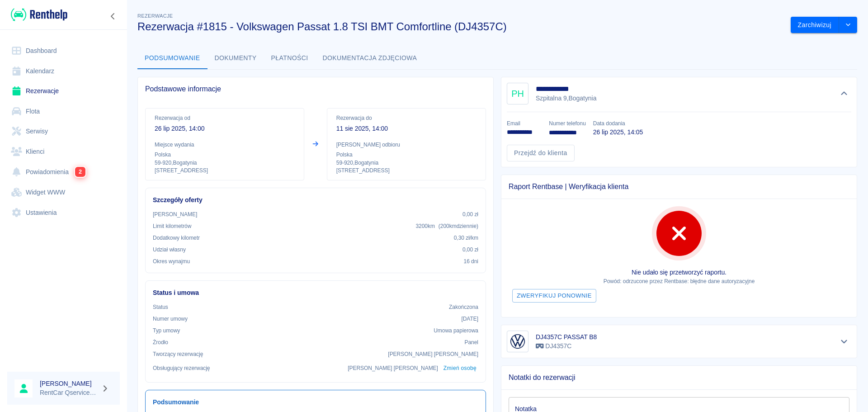 The width and height of the screenshot is (868, 412). Describe the element at coordinates (176, 237) in the screenshot. I see `p: Dodatkowy kilometr` at that location.